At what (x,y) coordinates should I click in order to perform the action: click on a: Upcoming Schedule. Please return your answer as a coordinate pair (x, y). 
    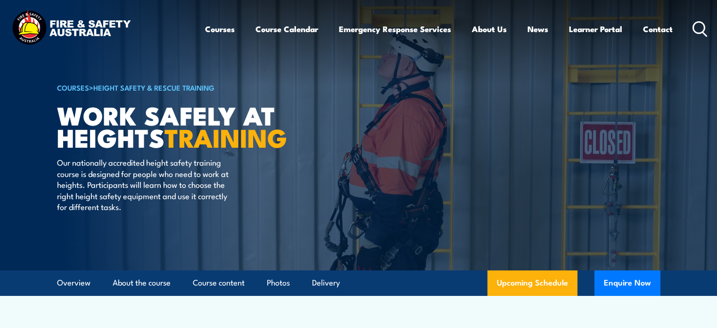
    Looking at the image, I should click on (532, 283).